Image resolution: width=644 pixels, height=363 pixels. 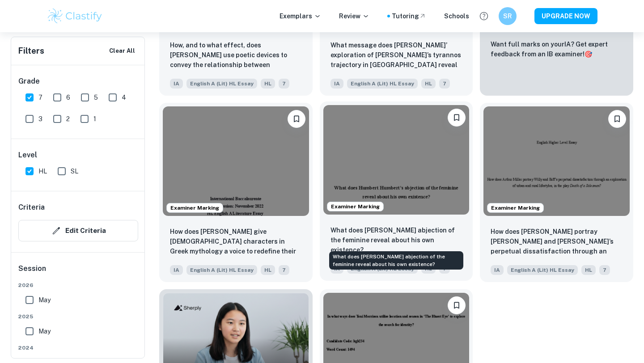 What do you see at coordinates (556, 49) in the screenshot?
I see `p: Want full marks on your IA ? Get expert feedback from an IB examiner!` at bounding box center [556, 49].